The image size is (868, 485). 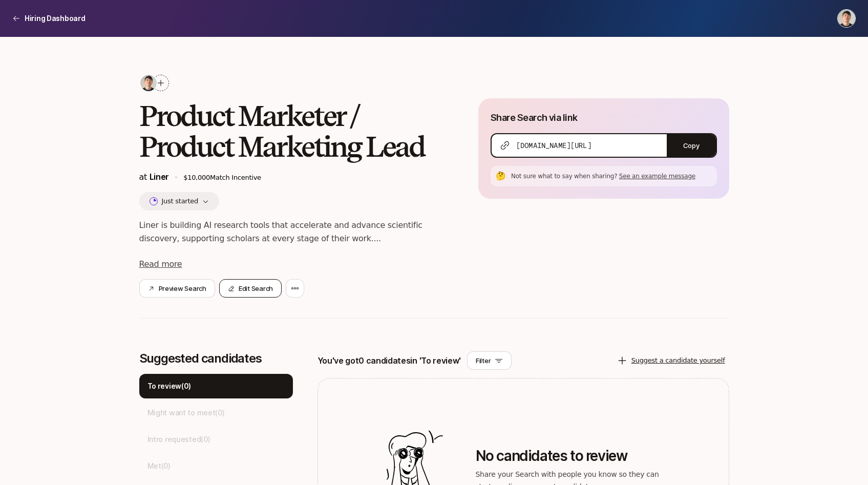 I want to click on button: Copy, so click(x=691, y=145).